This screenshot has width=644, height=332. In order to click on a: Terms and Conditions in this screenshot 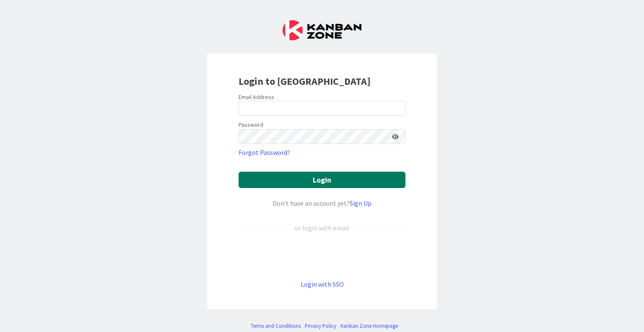, I will do `click(276, 326)`.